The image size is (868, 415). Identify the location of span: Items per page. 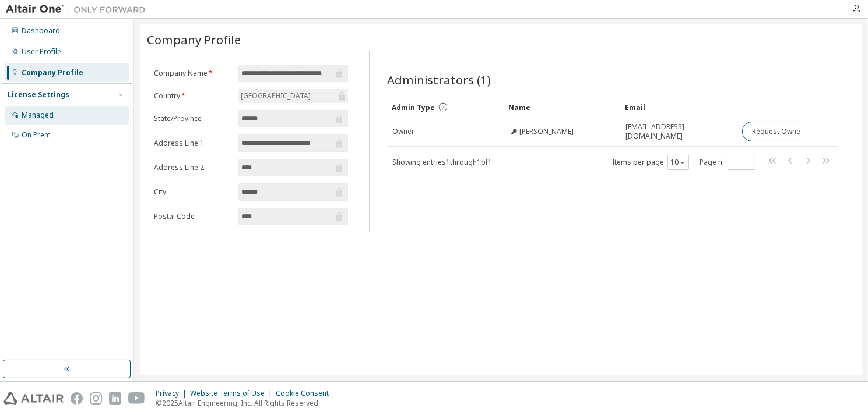
(650, 163).